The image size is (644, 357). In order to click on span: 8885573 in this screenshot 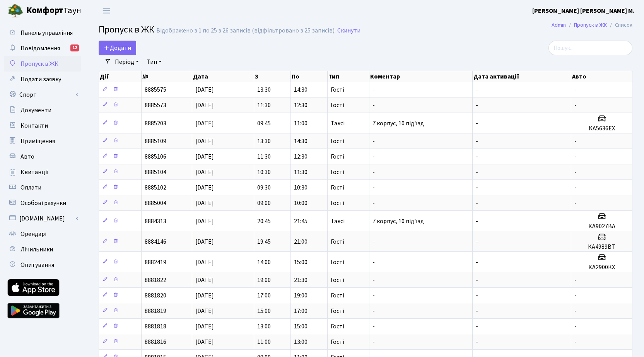, I will do `click(156, 105)`.